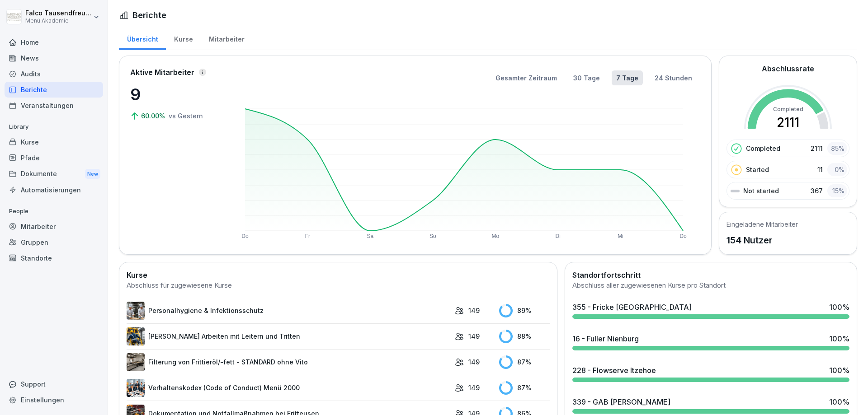  Describe the element at coordinates (820, 169) in the screenshot. I see `p: 11` at that location.